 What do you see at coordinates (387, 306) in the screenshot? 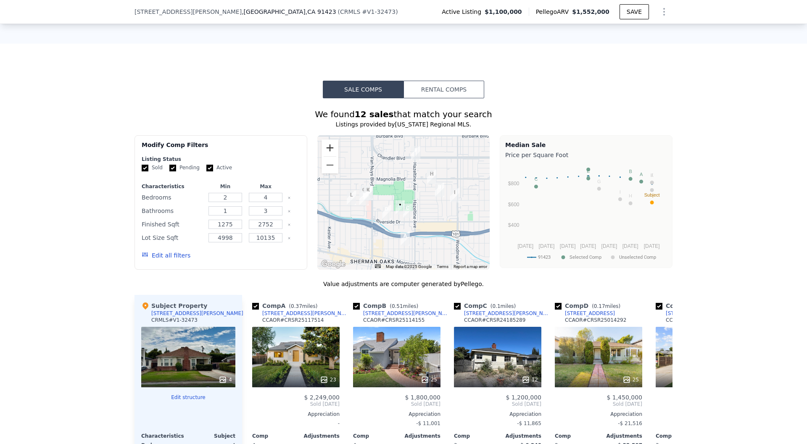
I see `div: Comp B` at bounding box center [387, 306].